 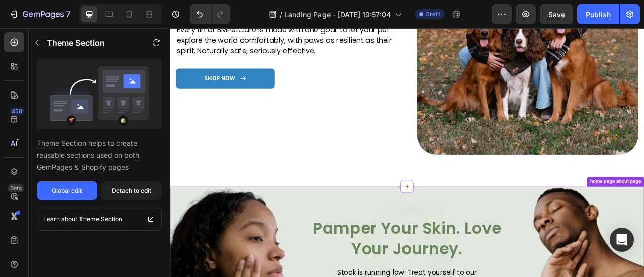 I want to click on button: Save, so click(x=557, y=14).